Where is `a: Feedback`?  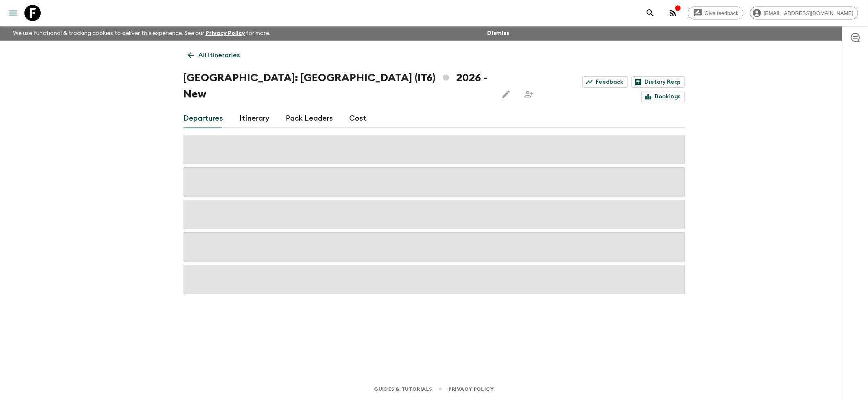 a: Feedback is located at coordinates (605, 82).